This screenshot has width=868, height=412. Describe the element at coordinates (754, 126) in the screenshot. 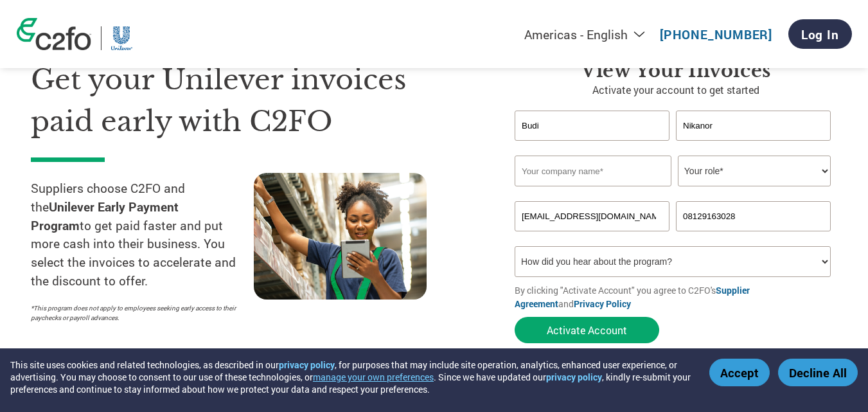

I see `input: Last Name*` at that location.